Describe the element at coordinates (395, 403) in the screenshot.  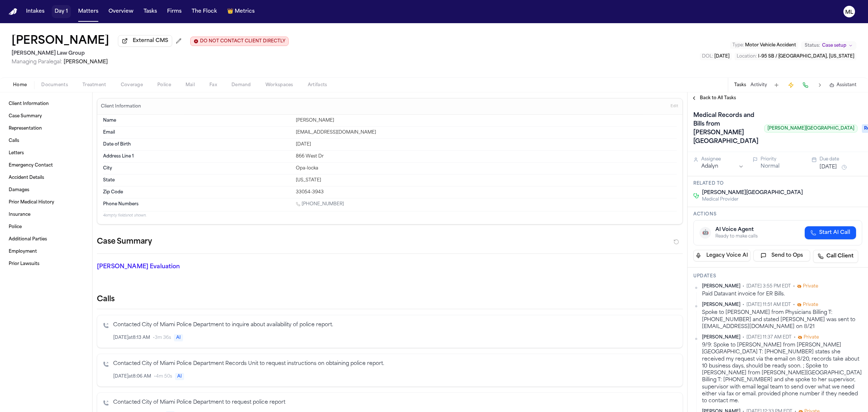
I see `p: Contacted City of Miami Police Department to request police report` at that location.